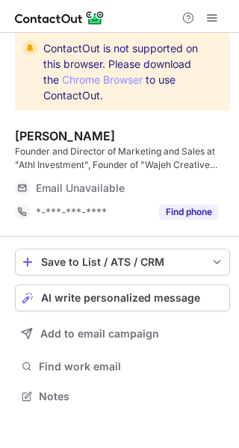  Describe the element at coordinates (123, 72) in the screenshot. I see `span: ContactOut is not supported on this browser. Please download the to use ContactOut.` at that location.